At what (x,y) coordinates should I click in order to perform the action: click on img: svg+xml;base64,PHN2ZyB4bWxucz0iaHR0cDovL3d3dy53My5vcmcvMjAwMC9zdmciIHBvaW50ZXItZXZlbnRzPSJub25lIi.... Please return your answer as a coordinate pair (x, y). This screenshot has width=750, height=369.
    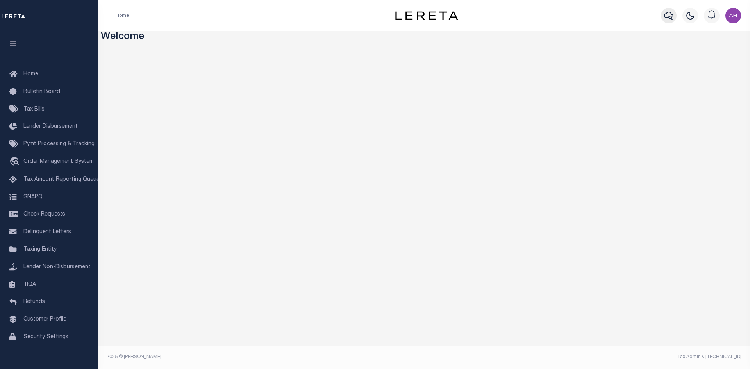
    Looking at the image, I should click on (733, 16).